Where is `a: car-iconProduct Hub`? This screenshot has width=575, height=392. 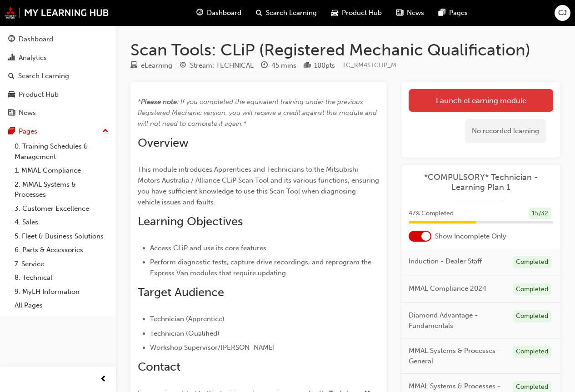
a: car-iconProduct Hub is located at coordinates (356, 13).